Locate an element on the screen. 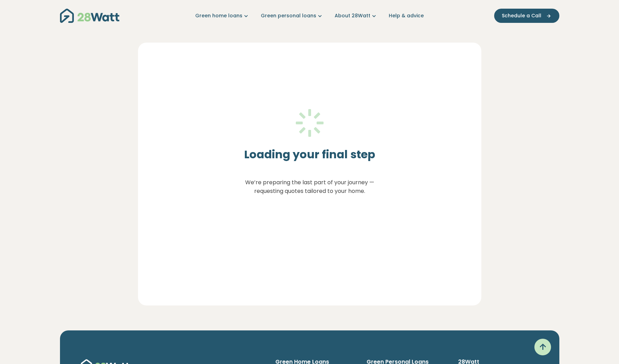 The height and width of the screenshot is (364, 619). h3: Loading your final step is located at coordinates (309, 154).